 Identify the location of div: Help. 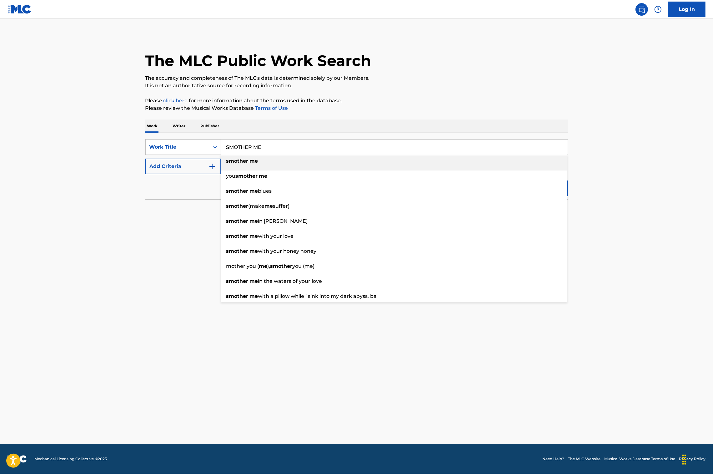
(658, 9).